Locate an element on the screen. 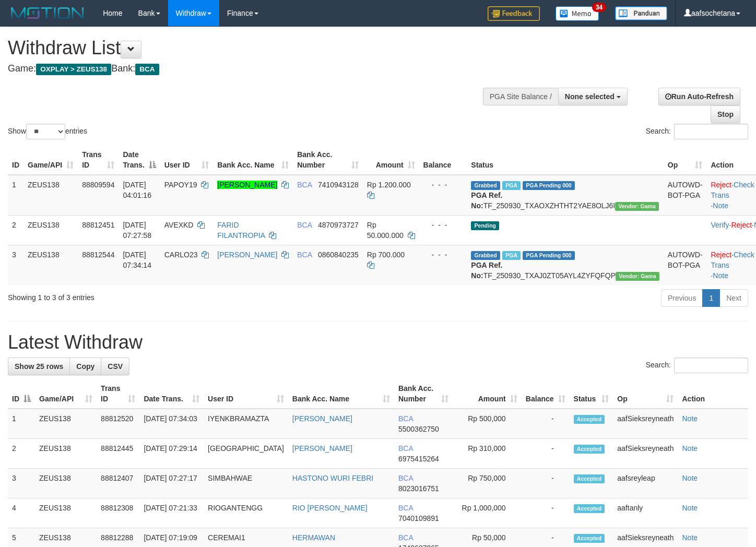  img: Button%20Memo.svg is located at coordinates (578, 13).